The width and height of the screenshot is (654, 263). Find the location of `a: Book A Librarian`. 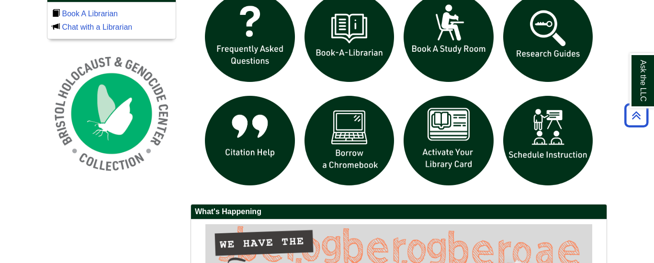

a: Book A Librarian is located at coordinates (90, 13).